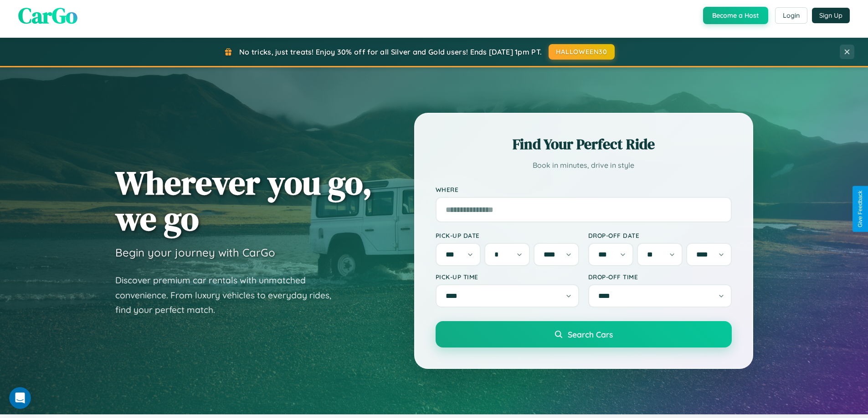 The image size is (868, 418). Describe the element at coordinates (195, 252) in the screenshot. I see `h3: Begin your journey with CarGo` at that location.